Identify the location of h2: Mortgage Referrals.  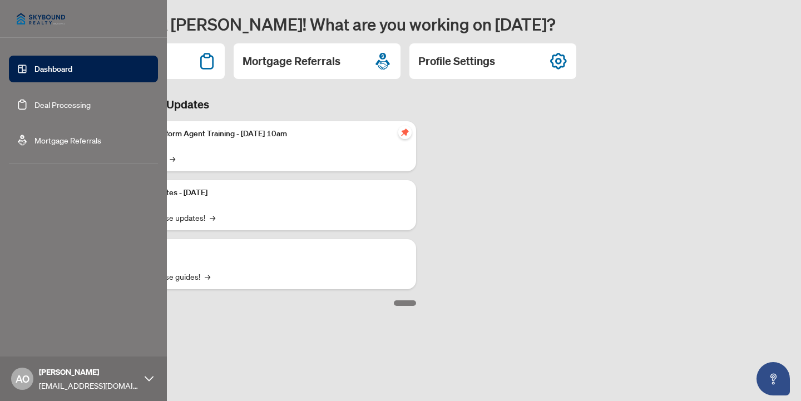
(291, 61).